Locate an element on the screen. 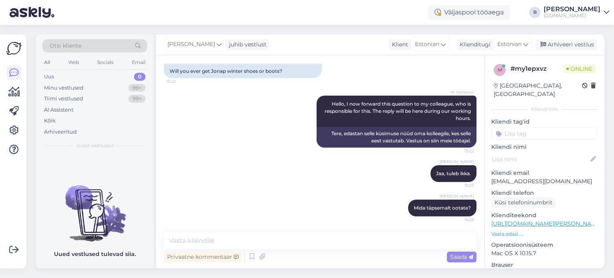 Image resolution: width=614 pixels, height=278 pixels. img: No chats is located at coordinates (95, 207).